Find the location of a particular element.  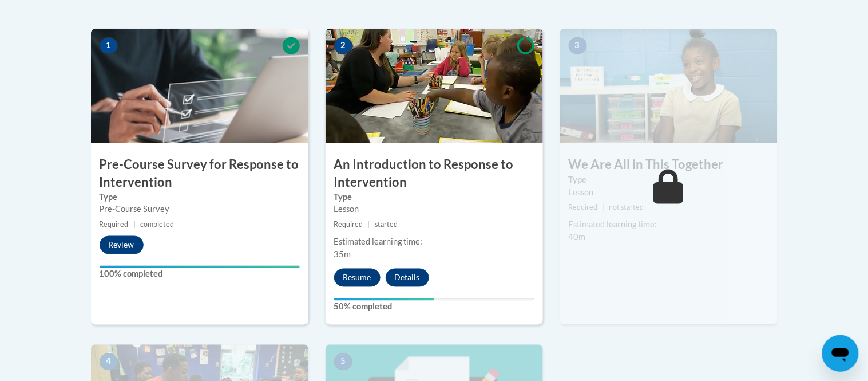

span: 4 is located at coordinates (109, 362).